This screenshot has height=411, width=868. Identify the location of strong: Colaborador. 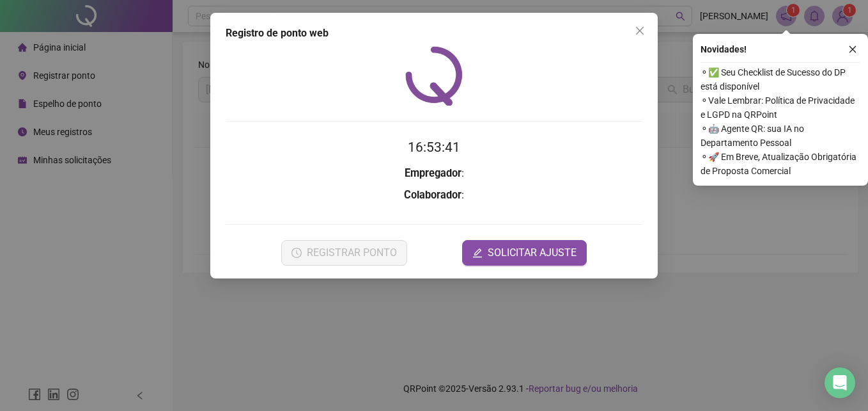
(432, 195).